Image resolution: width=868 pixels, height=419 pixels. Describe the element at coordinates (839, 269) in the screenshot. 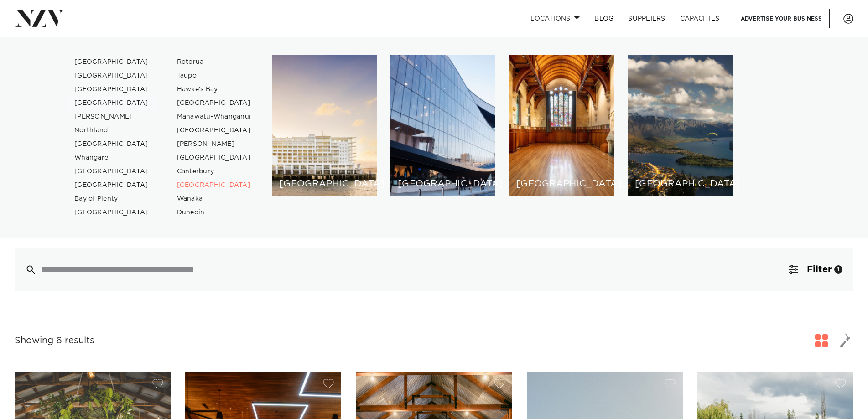

I see `div: 1` at that location.